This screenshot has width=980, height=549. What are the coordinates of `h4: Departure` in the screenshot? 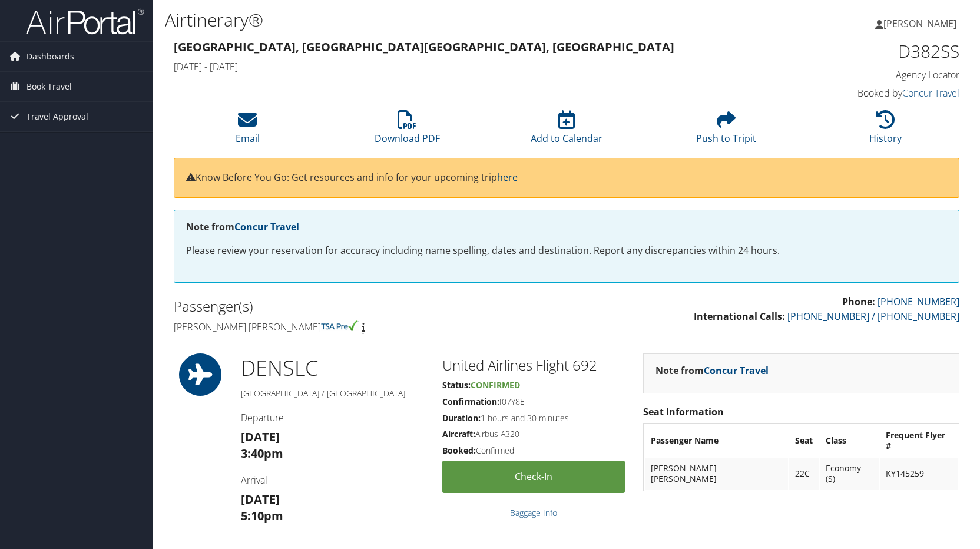 It's located at (332, 418).